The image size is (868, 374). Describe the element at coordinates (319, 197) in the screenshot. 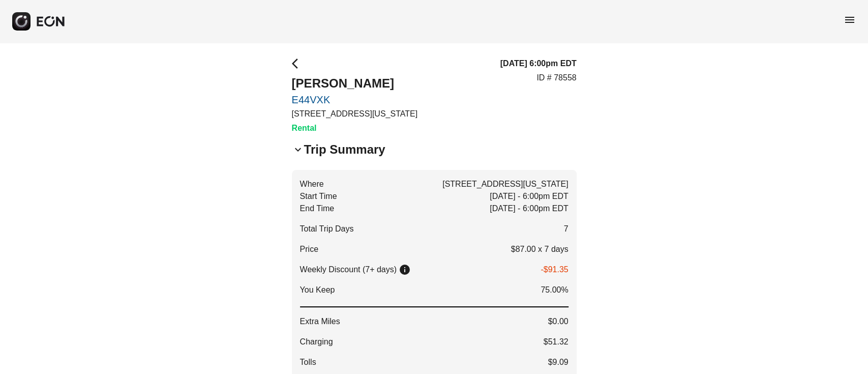

I see `span: Start Time` at that location.